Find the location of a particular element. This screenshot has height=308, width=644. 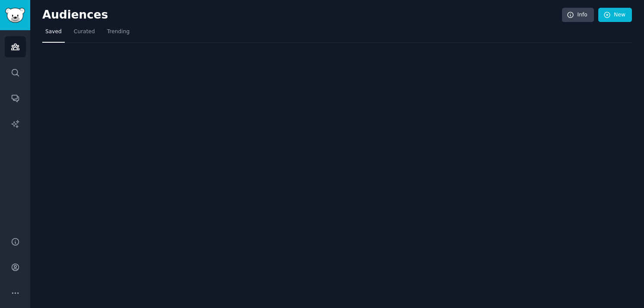

a: New is located at coordinates (615, 15).